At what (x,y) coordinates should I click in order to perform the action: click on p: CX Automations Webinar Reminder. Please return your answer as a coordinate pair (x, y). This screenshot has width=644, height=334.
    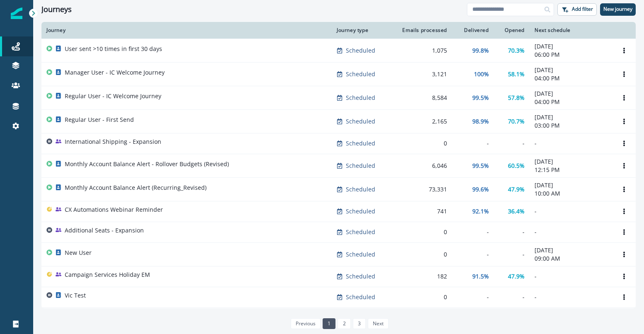
    Looking at the image, I should click on (113, 210).